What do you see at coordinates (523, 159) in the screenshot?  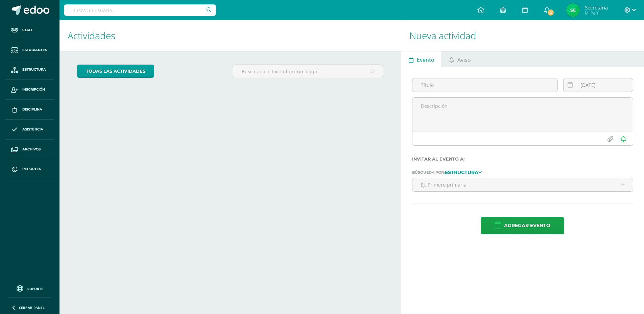 I see `label: Invitar al evento a:` at bounding box center [523, 159].